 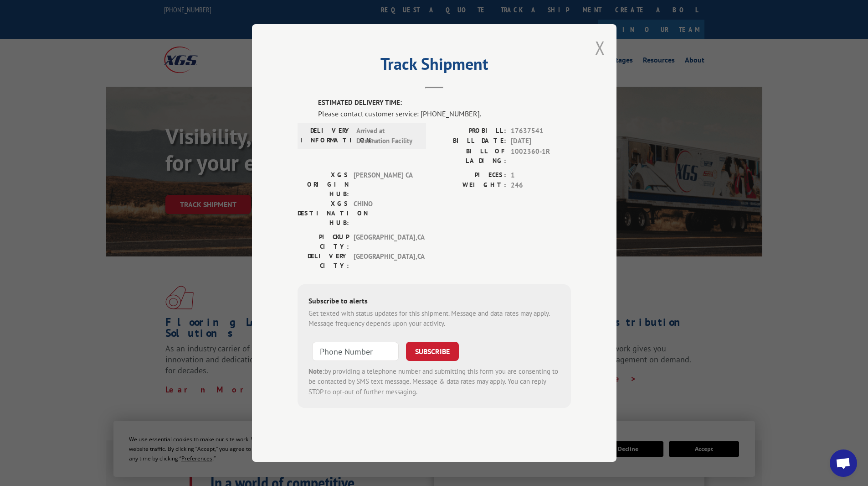 What do you see at coordinates (323, 184) in the screenshot?
I see `label: XGS ORIGIN HUB:` at bounding box center [323, 184].